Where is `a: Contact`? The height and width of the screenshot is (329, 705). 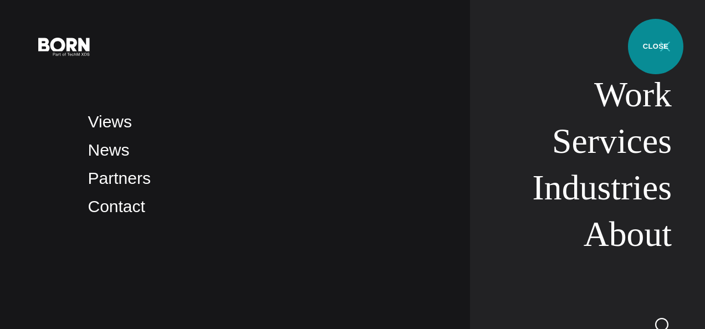
a: Contact is located at coordinates (116, 206).